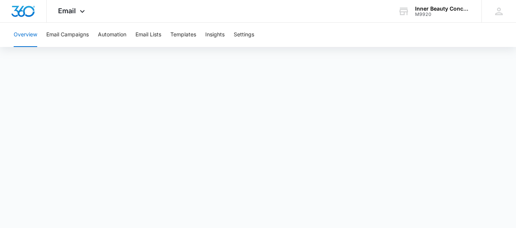 The image size is (516, 228). I want to click on button: Email Lists, so click(148, 35).